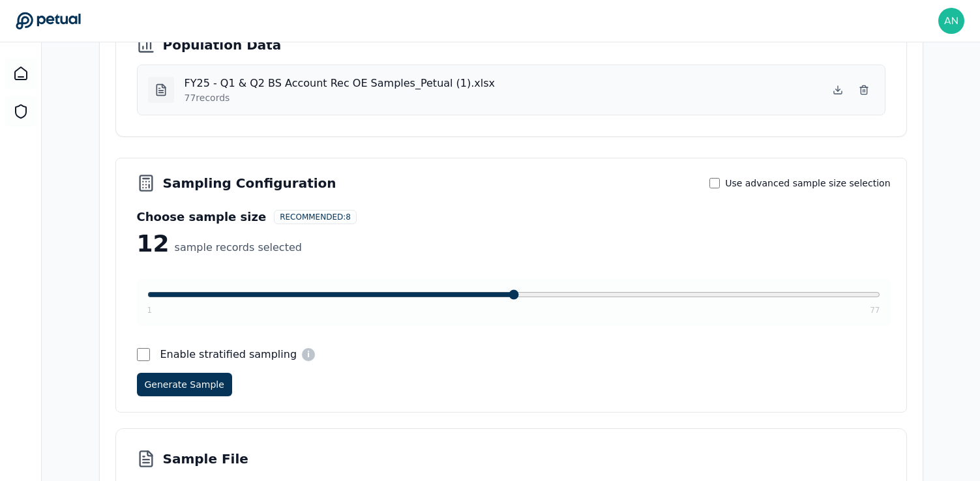 Image resolution: width=980 pixels, height=481 pixels. What do you see at coordinates (864, 90) in the screenshot?
I see `button: Delete File` at bounding box center [864, 90].